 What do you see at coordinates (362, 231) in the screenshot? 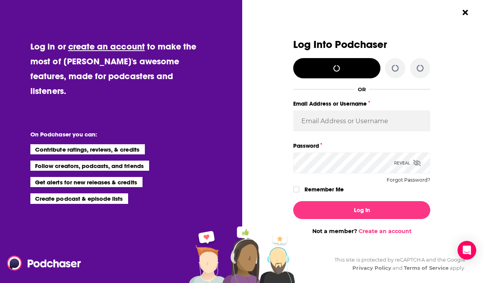
I see `div: Not a member?` at bounding box center [362, 231].